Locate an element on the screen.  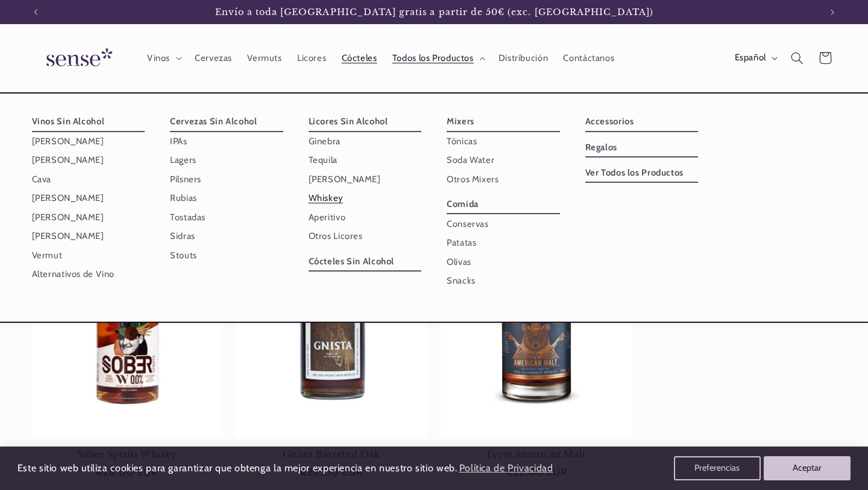
span: Vermuts is located at coordinates (264, 58).